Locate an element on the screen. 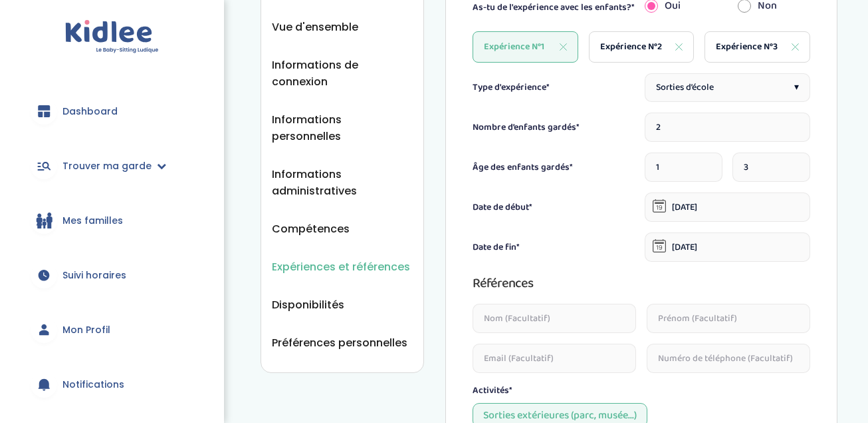 Image resolution: width=868 pixels, height=423 pixels. input: Nombre d’enfants gardés is located at coordinates (728, 127).